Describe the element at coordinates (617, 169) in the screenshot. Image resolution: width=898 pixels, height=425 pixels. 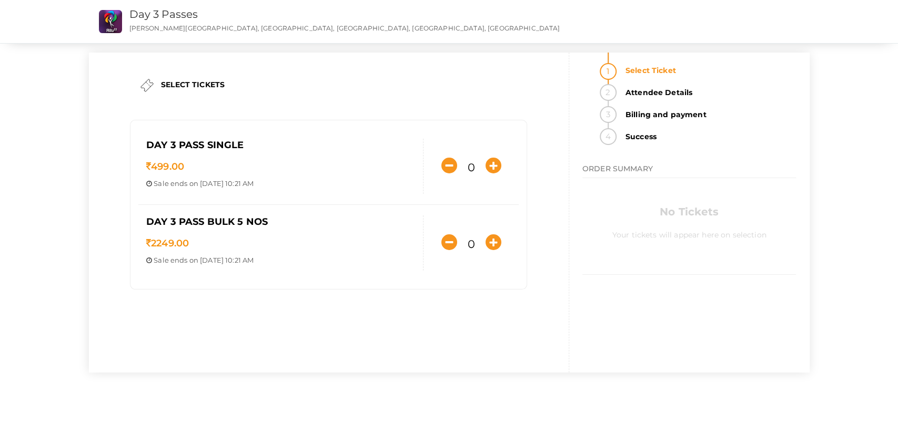
I see `span: ORDER SUMMARY` at that location.